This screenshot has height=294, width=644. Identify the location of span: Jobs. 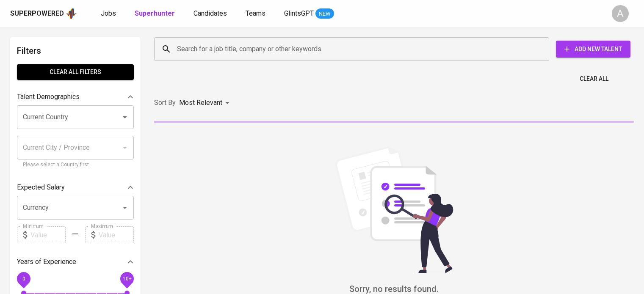
(109, 13).